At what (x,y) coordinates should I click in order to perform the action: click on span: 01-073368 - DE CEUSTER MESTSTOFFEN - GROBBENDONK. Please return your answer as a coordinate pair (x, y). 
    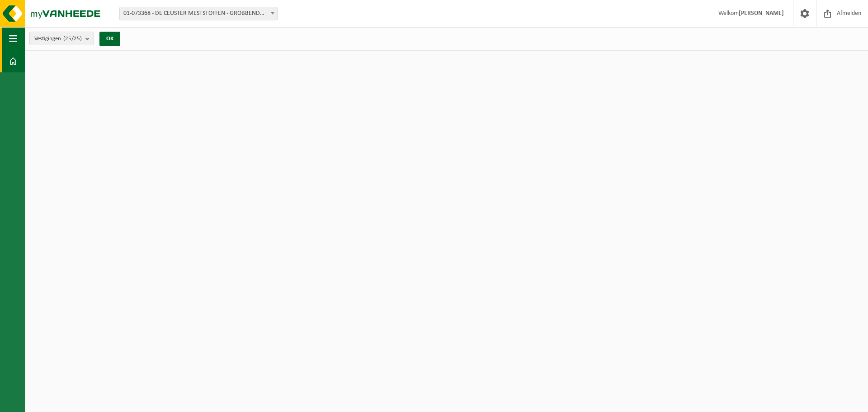
    Looking at the image, I should click on (198, 14).